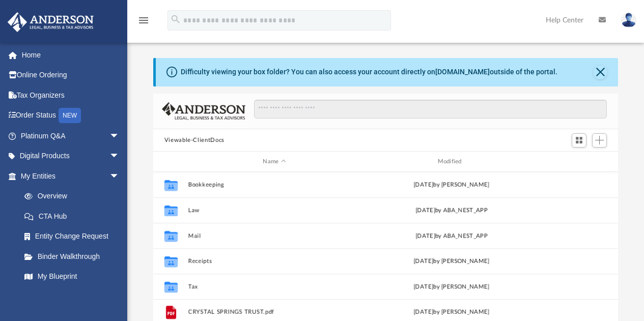 The image size is (644, 321). What do you see at coordinates (369, 71) in the screenshot?
I see `div: Difficulty viewing your box folder? You can also access your account directly on outside of the p...` at bounding box center [369, 71].